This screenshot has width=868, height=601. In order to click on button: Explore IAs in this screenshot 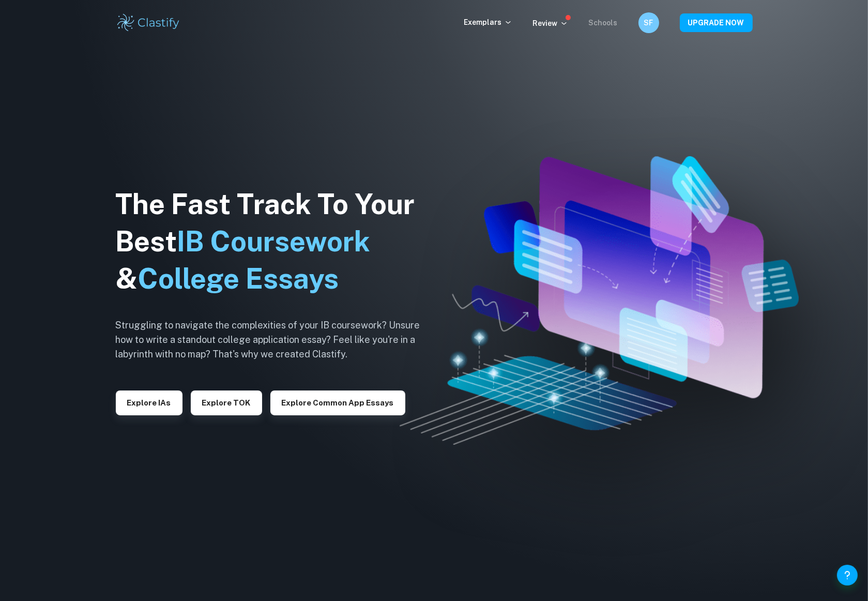, I will do `click(149, 402)`.